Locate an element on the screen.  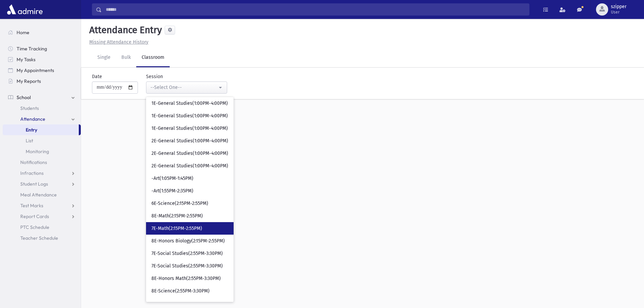
span: szipper is located at coordinates (619, 7).